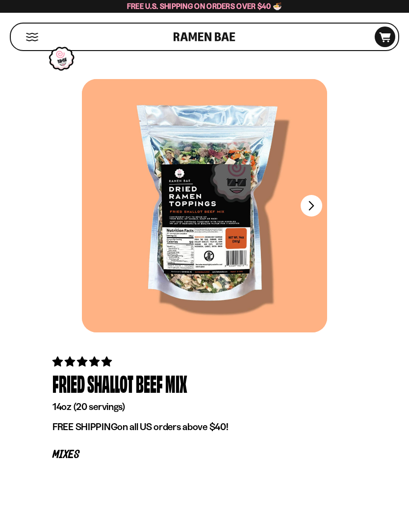  I want to click on p: on all US orders above $40!, so click(205, 427).